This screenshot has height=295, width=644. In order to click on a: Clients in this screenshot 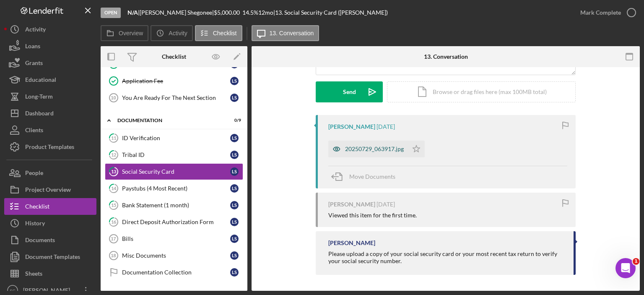, I will do `click(50, 130)`.